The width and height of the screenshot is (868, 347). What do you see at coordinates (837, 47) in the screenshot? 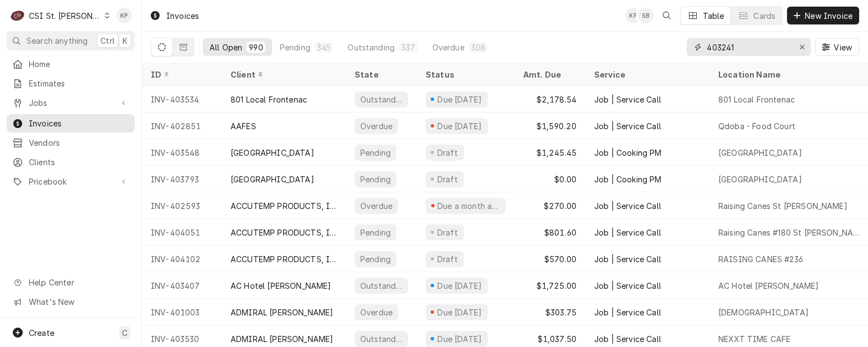
I see `button: View` at bounding box center [837, 47].